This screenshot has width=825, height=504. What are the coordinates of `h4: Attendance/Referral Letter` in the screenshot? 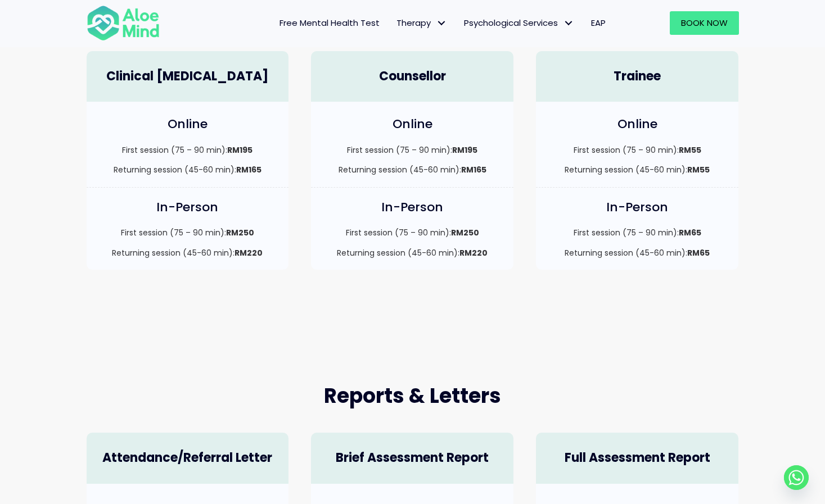 It's located at (188, 458).